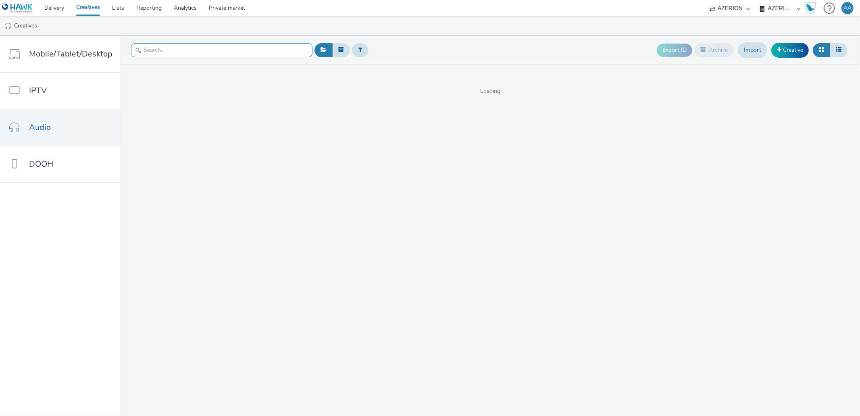 The height and width of the screenshot is (416, 860). Describe the element at coordinates (848, 8) in the screenshot. I see `div: AA` at that location.